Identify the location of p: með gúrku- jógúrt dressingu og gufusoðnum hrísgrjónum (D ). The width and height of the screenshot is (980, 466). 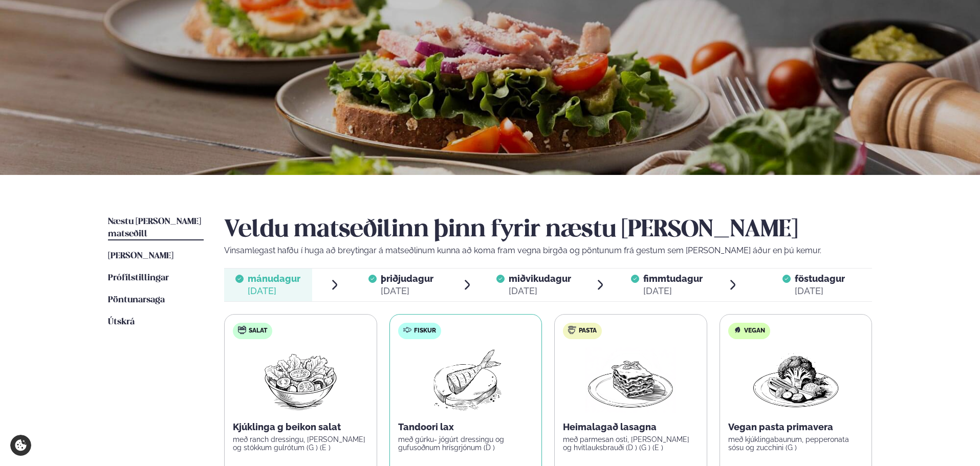
(466, 444).